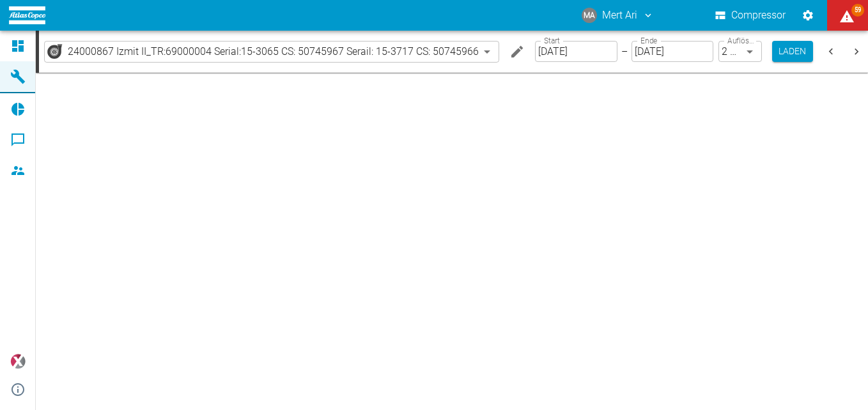 The image size is (868, 410). Describe the element at coordinates (18, 361) in the screenshot. I see `img: Xplore Logo` at that location.